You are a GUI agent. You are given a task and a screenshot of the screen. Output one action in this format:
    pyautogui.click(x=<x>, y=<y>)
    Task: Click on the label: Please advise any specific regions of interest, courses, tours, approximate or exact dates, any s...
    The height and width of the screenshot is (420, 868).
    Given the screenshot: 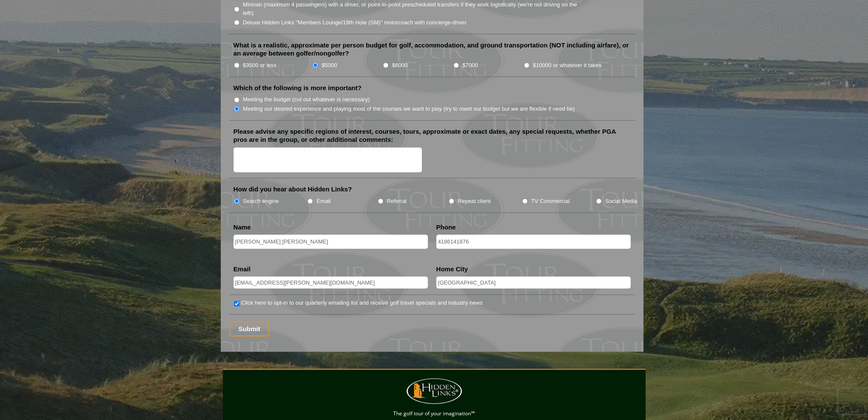 What is the action you would take?
    pyautogui.click(x=432, y=136)
    